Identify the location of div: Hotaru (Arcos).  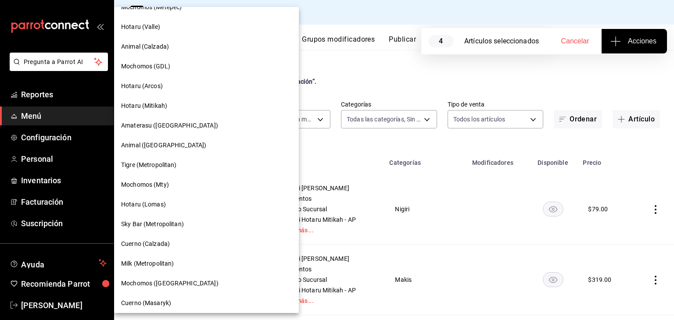
(206, 86).